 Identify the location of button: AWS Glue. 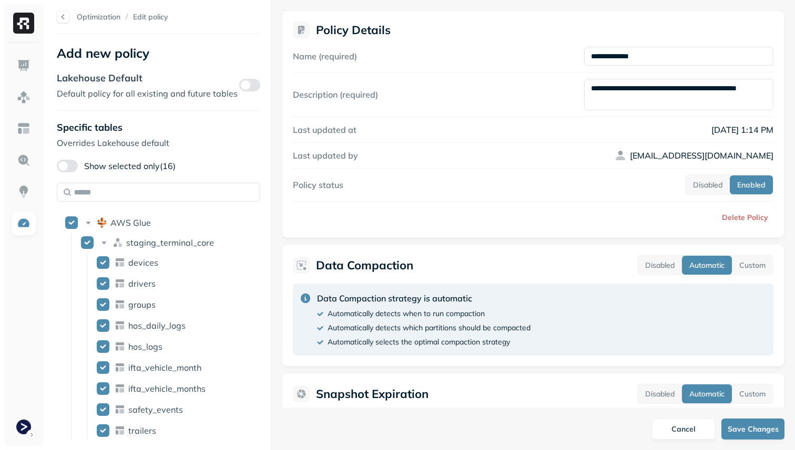
(71, 223).